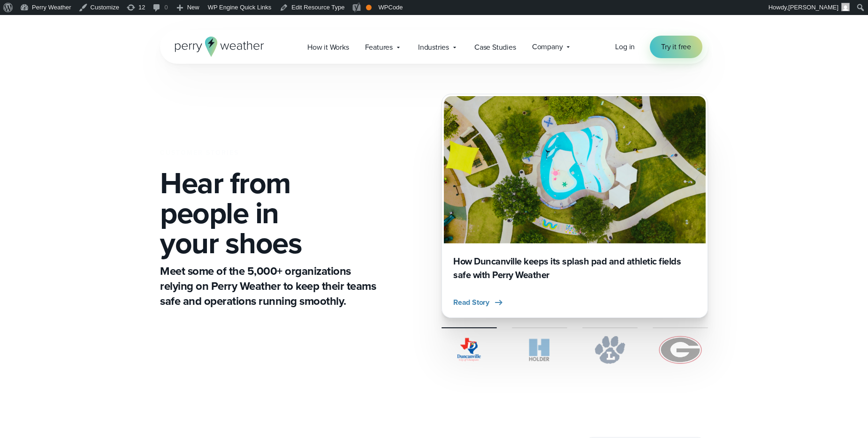 The width and height of the screenshot is (868, 438). What do you see at coordinates (270, 213) in the screenshot?
I see `h1: Hear from people in your shoes` at bounding box center [270, 213].